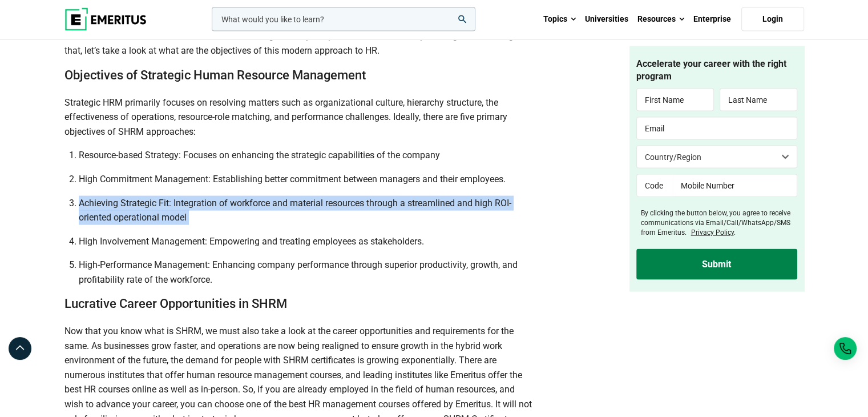 This screenshot has height=417, width=868. Describe the element at coordinates (655, 186) in the screenshot. I see `input: Code` at that location.